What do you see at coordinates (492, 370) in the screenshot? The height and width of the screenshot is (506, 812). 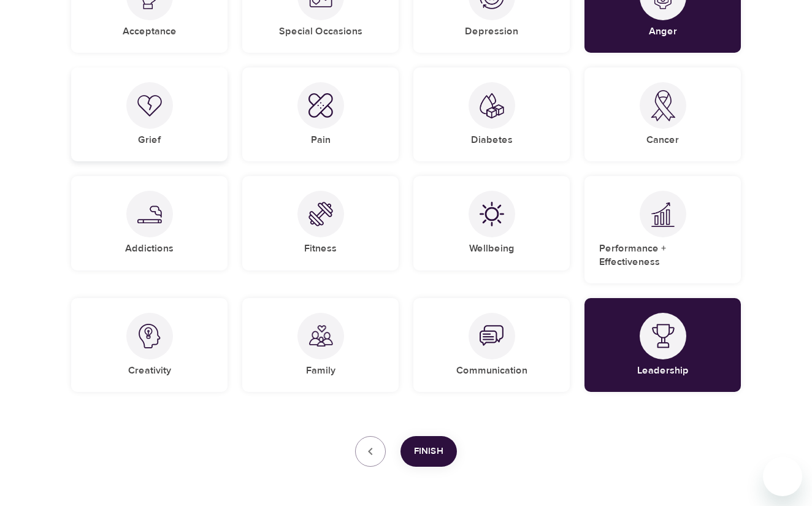 I see `h5: Communication` at bounding box center [492, 370].